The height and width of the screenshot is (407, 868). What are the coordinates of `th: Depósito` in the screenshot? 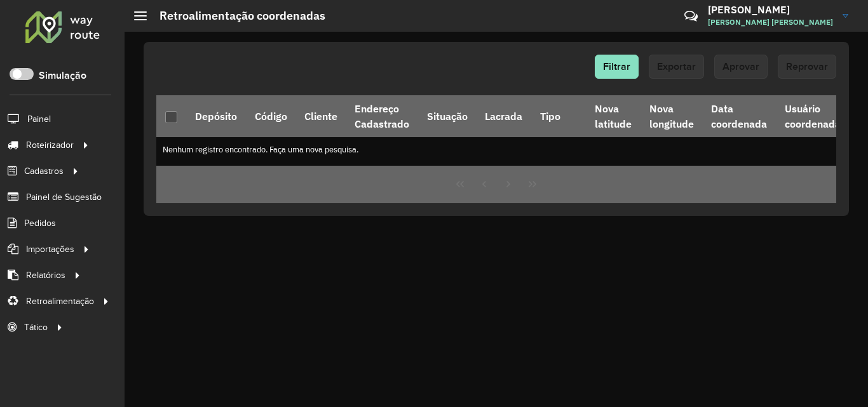 It's located at (215, 116).